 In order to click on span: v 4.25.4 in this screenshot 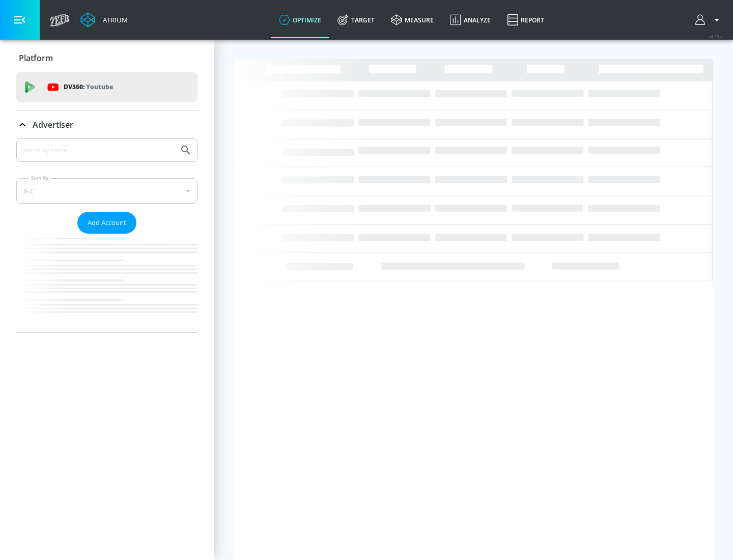, I will do `click(716, 36)`.